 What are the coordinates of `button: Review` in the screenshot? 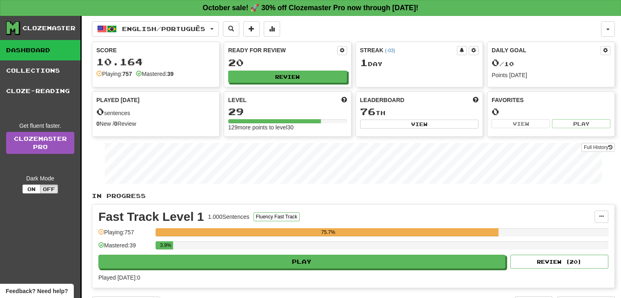 It's located at (287, 77).